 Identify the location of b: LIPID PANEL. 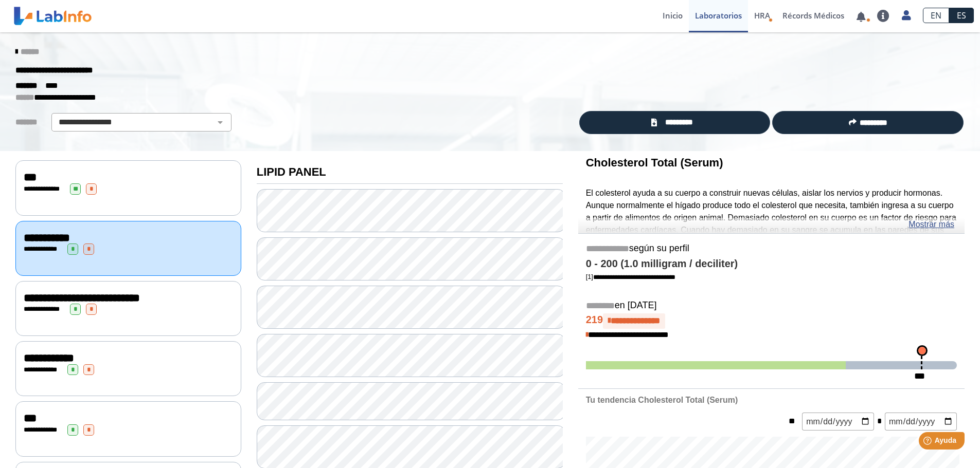
(291, 172).